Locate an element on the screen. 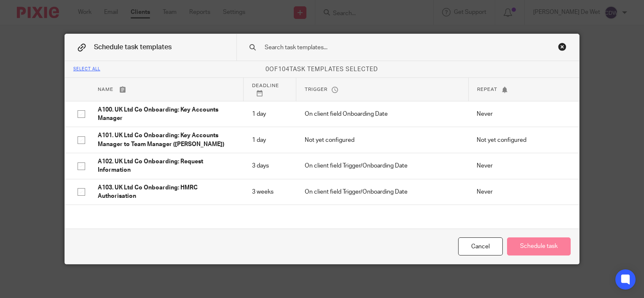 Image resolution: width=644 pixels, height=298 pixels. p: Repeat is located at coordinates (522, 89).